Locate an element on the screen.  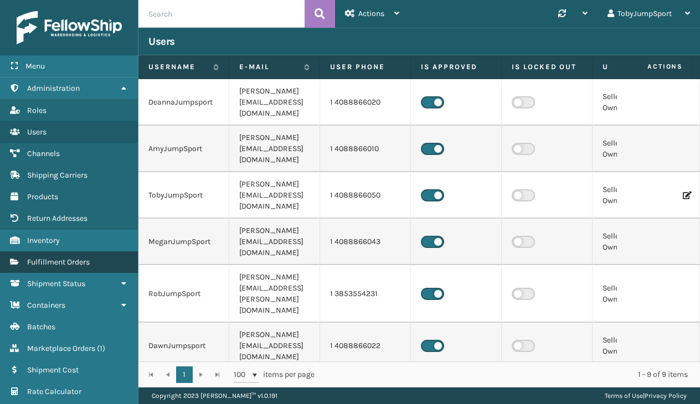
span: Administration is located at coordinates (53, 88).